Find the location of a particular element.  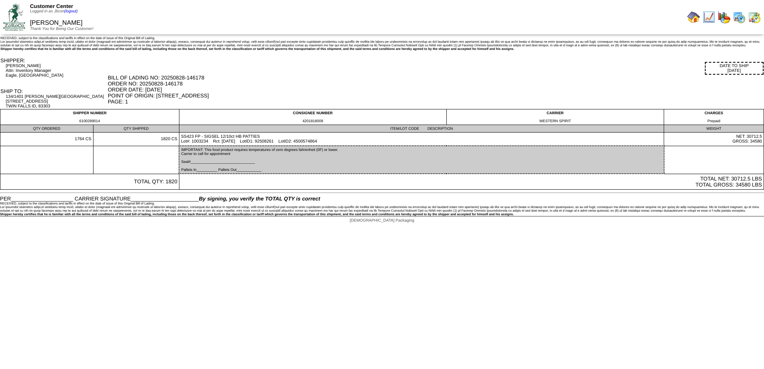

td: ITEM/LOT CODE DESCRIPTION is located at coordinates (421, 129).